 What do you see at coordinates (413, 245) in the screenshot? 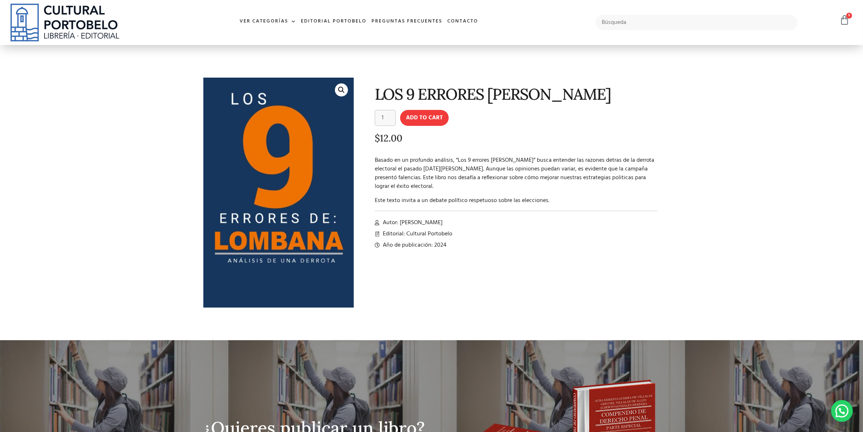
I see `span: Año de publicación: 2024` at bounding box center [413, 245].